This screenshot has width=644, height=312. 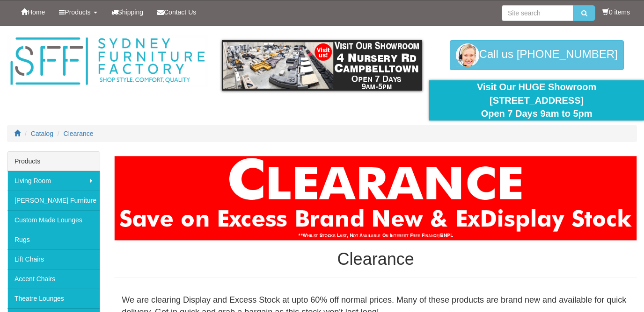 I want to click on a: Custom Made Lounges, so click(x=54, y=220).